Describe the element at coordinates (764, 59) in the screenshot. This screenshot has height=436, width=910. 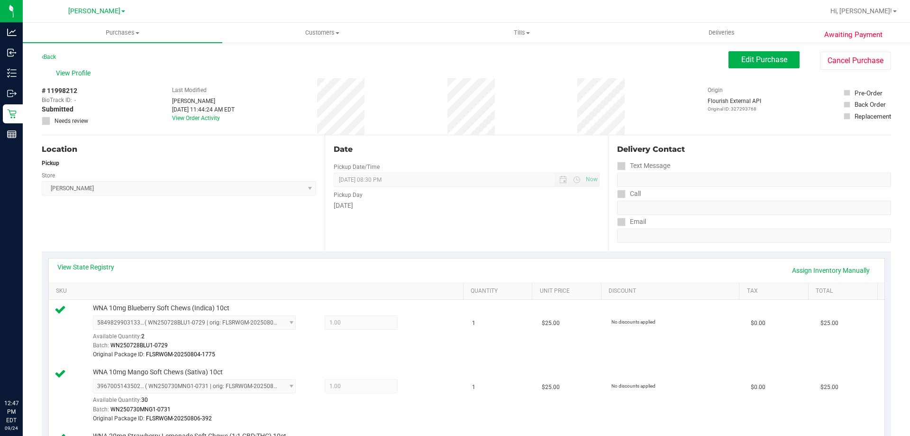
I see `span: Edit Purchase` at that location.